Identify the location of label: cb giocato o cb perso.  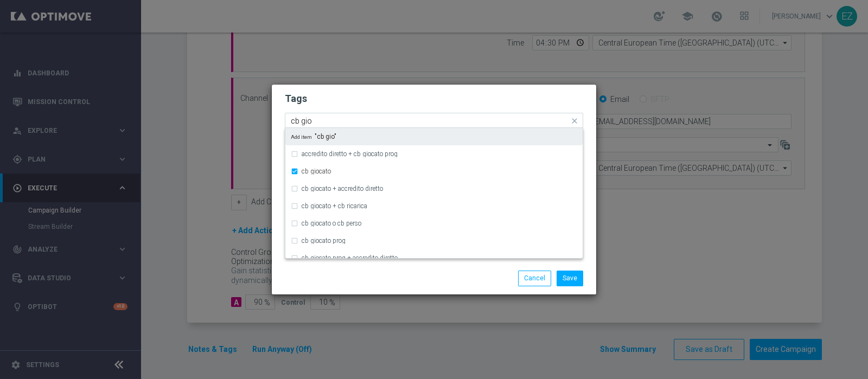
(332, 223).